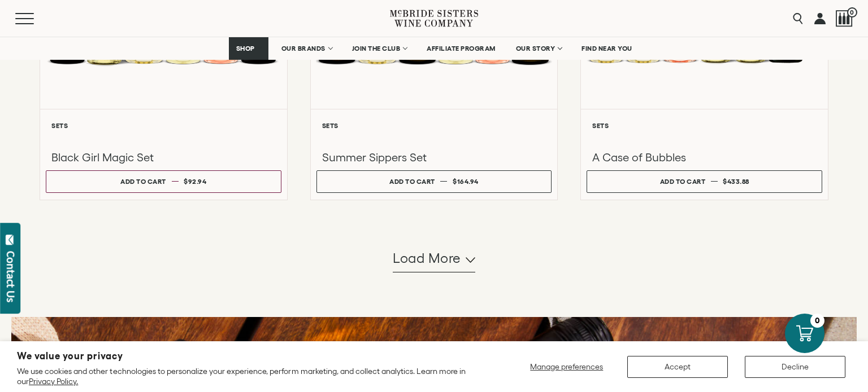 Image resolution: width=868 pixels, height=392 pixels. I want to click on div: 0, so click(817, 321).